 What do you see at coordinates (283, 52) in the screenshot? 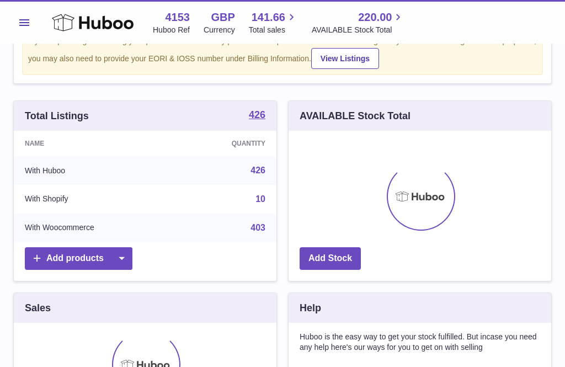
I see `div: If you're planning on sending your products internationally please add required customs informati...` at bounding box center [283, 52].